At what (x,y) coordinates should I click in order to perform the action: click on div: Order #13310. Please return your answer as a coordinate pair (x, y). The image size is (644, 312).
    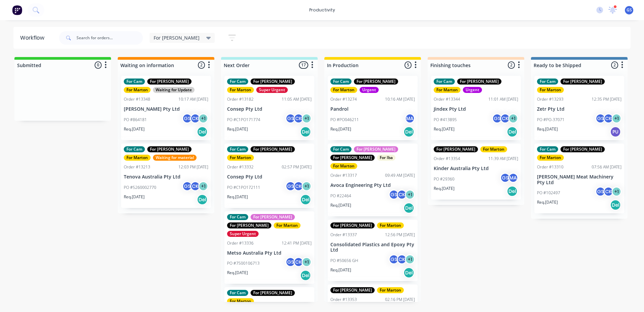
    Looking at the image, I should click on (550, 167).